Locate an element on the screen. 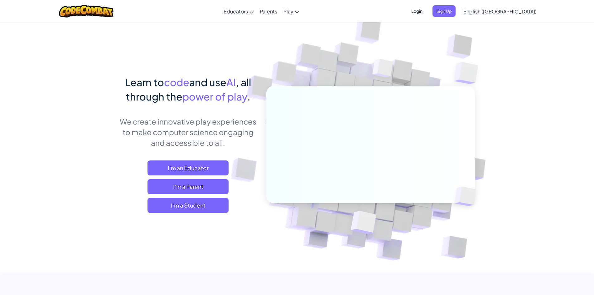 The image size is (594, 295). button: Sign Up is located at coordinates (444, 11).